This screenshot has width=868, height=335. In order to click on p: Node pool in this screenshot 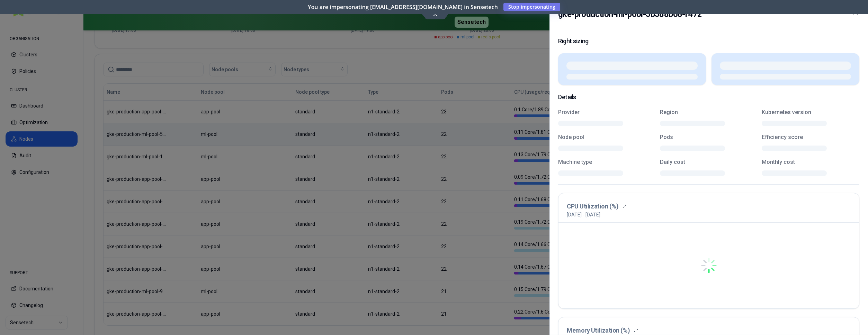, I will do `click(607, 137)`.